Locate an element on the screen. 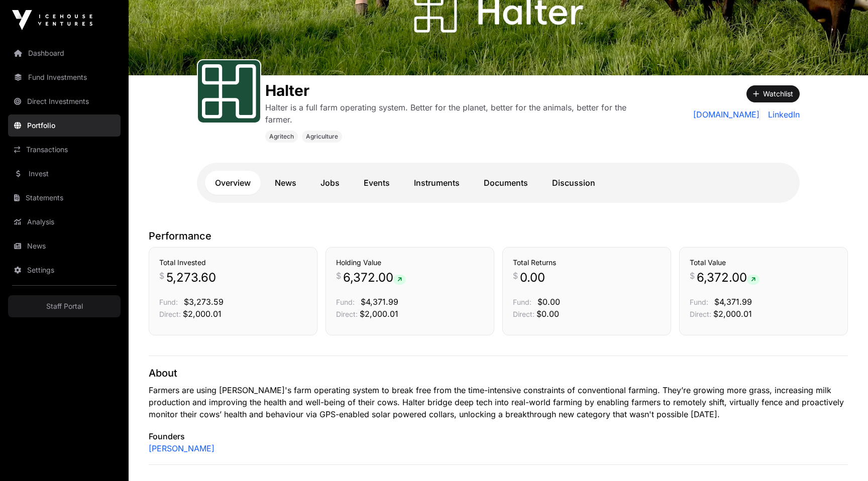 Image resolution: width=868 pixels, height=481 pixels. button: Watchlist is located at coordinates (773, 94).